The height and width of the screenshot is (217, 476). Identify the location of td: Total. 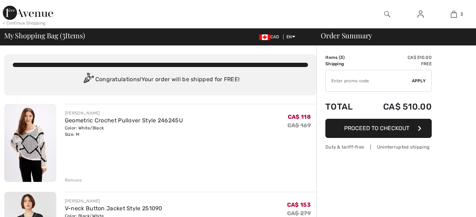
(345, 107).